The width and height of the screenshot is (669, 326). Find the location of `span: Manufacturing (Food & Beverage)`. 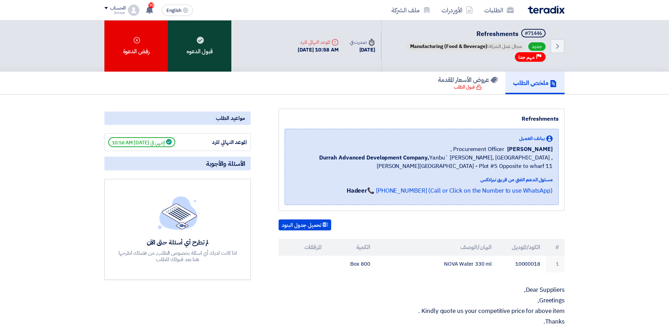

span: Manufacturing (Food & Beverage) is located at coordinates (448, 46).